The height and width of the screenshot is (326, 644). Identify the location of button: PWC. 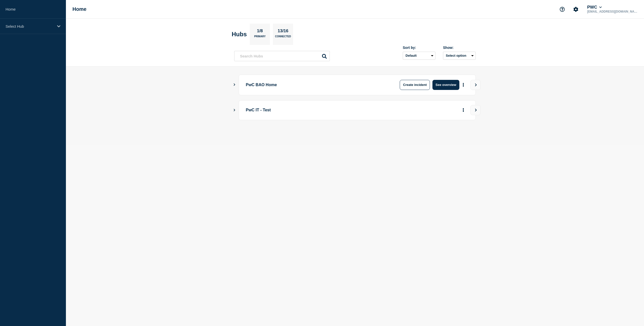
(594, 7).